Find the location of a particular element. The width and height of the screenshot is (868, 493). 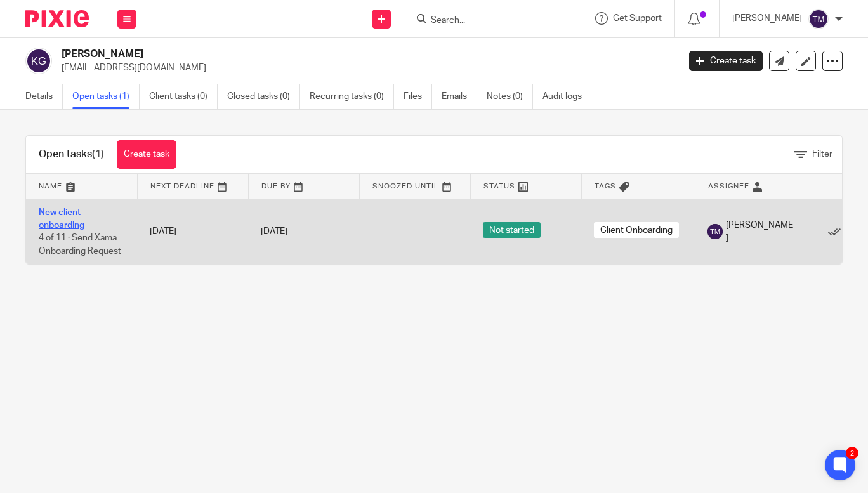

a: Details is located at coordinates (44, 97).